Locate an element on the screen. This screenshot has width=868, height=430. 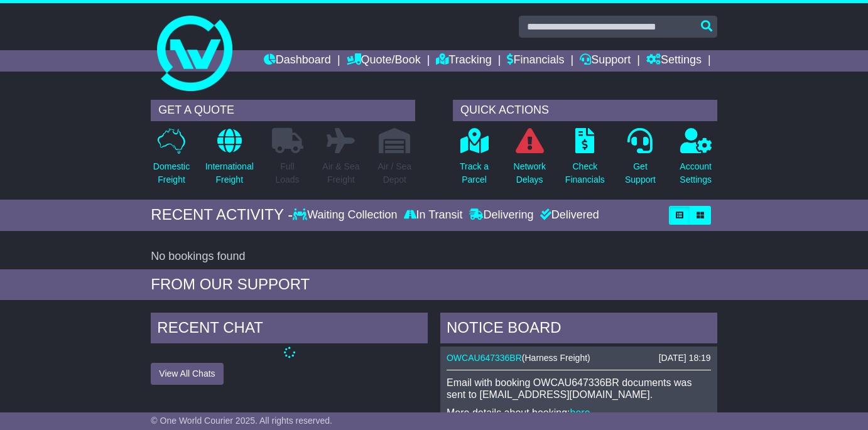
div: NOTICE BOARD is located at coordinates (579, 330).